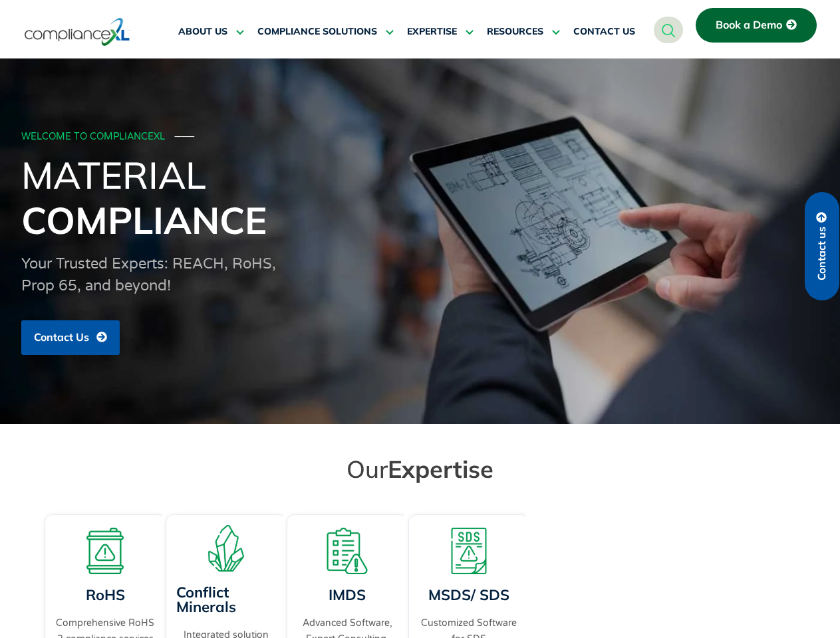  I want to click on a: IMDS, so click(347, 595).